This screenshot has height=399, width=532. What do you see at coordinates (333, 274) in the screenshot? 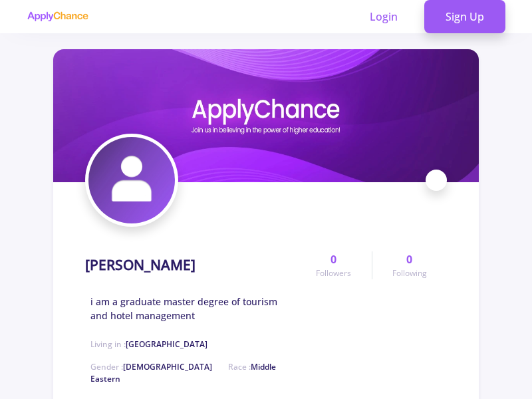
I see `span: Followers` at bounding box center [333, 274].